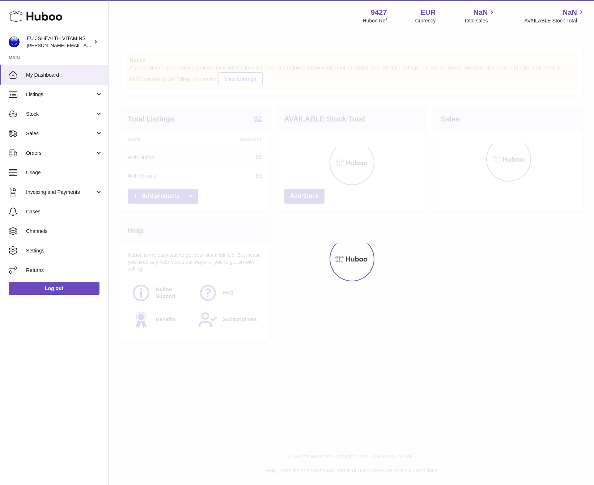 The height and width of the screenshot is (485, 594). I want to click on span: Invoicing and Payments, so click(60, 192).